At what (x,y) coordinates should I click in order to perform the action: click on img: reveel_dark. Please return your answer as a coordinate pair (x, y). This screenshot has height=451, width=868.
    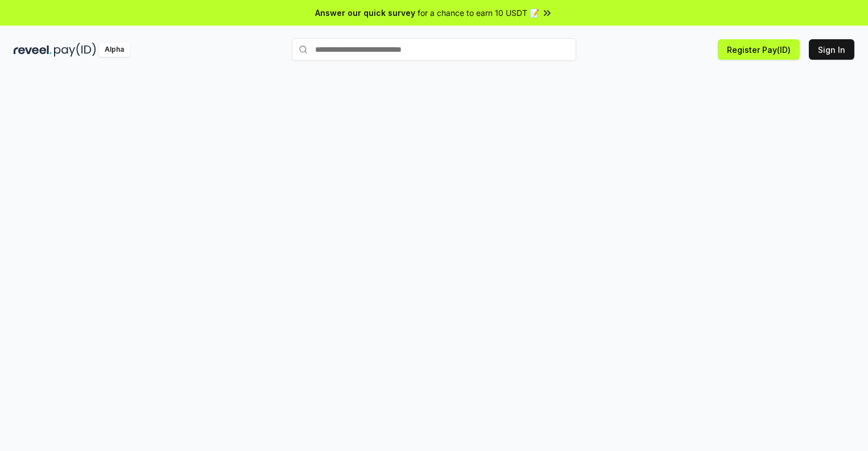
    Looking at the image, I should click on (33, 50).